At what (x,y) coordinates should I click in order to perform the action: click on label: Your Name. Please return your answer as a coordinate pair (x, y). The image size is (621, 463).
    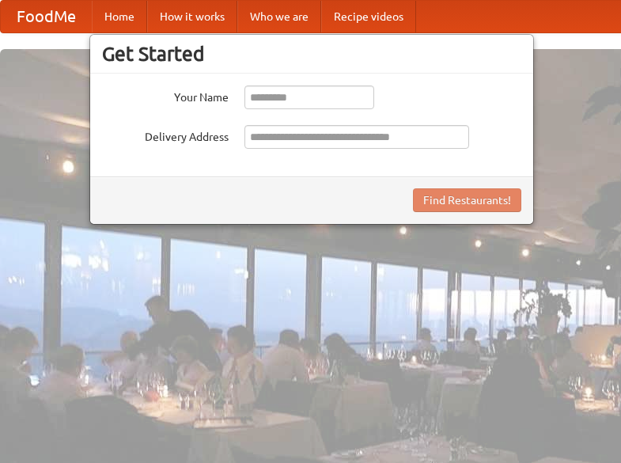
    Looking at the image, I should click on (165, 95).